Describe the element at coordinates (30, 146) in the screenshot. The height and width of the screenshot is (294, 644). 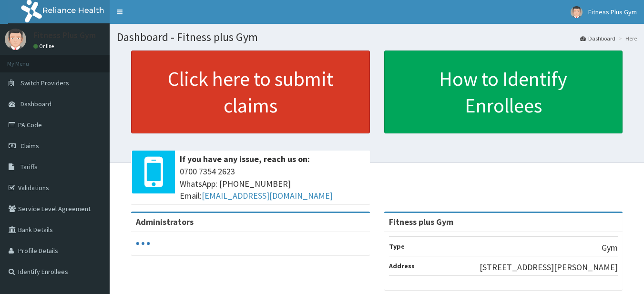
I see `span: Claims` at that location.